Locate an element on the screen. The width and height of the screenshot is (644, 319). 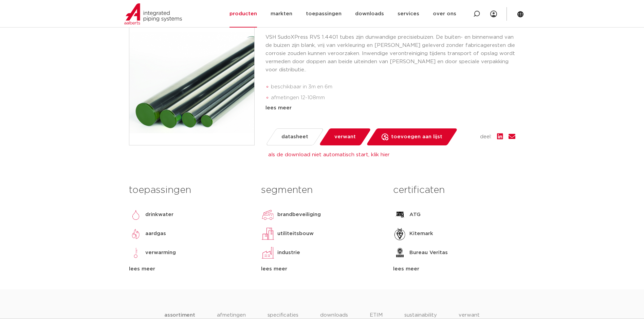
img: Product Image for VSH SudoXPress RVS buis 1.4401 (AISI316) is located at coordinates (191, 83).